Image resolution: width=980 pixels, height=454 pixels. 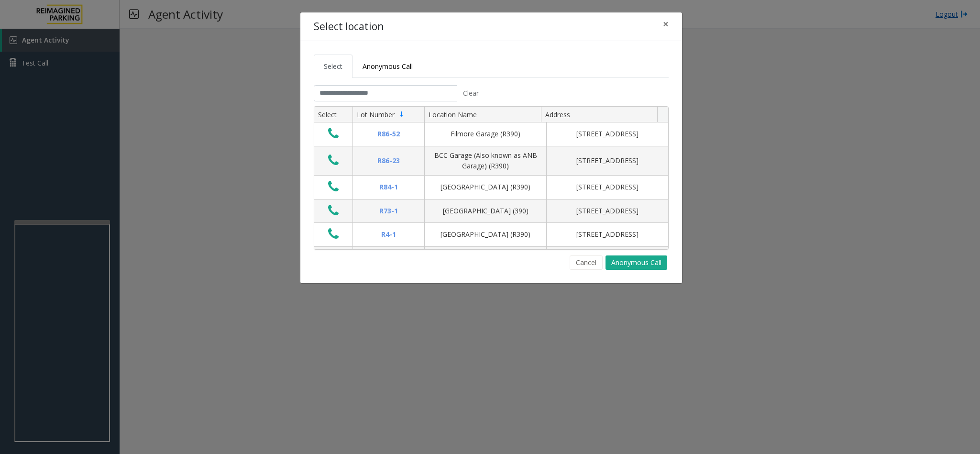 I want to click on div: Data table, so click(x=491, y=178).